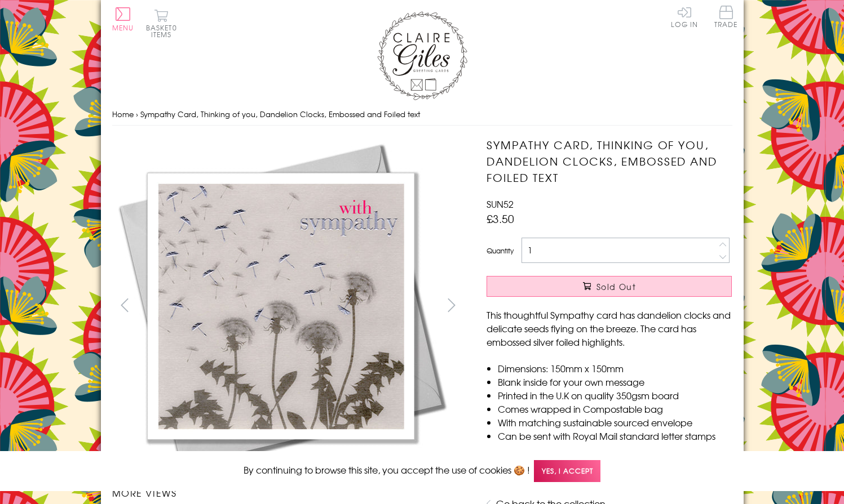 The height and width of the screenshot is (504, 844). I want to click on h1: Sympathy Card, Thinking of you, Dandelion Clocks, Embossed and Foiled text, so click(609, 161).